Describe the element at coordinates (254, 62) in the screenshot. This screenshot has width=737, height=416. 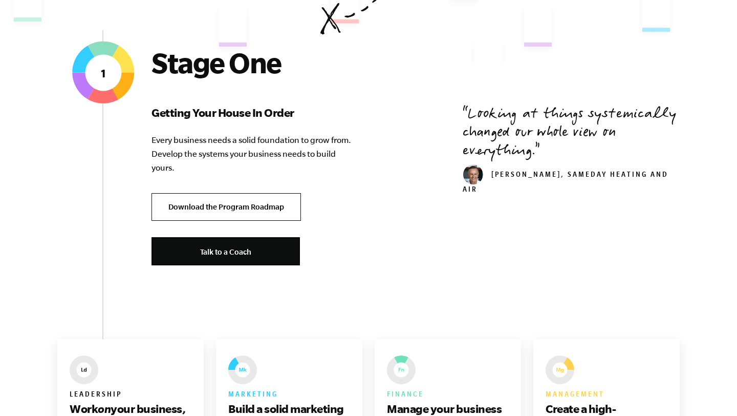
I see `h2: Stage One` at that location.